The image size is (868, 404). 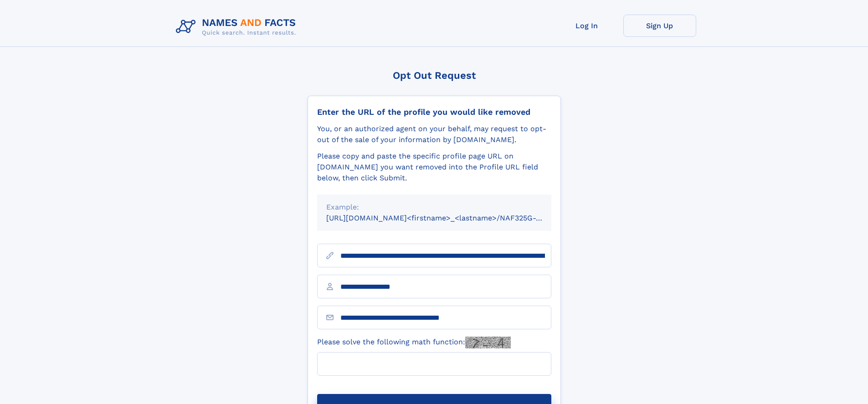 What do you see at coordinates (414, 342) in the screenshot?
I see `label: Please solve the following math function:` at bounding box center [414, 342].